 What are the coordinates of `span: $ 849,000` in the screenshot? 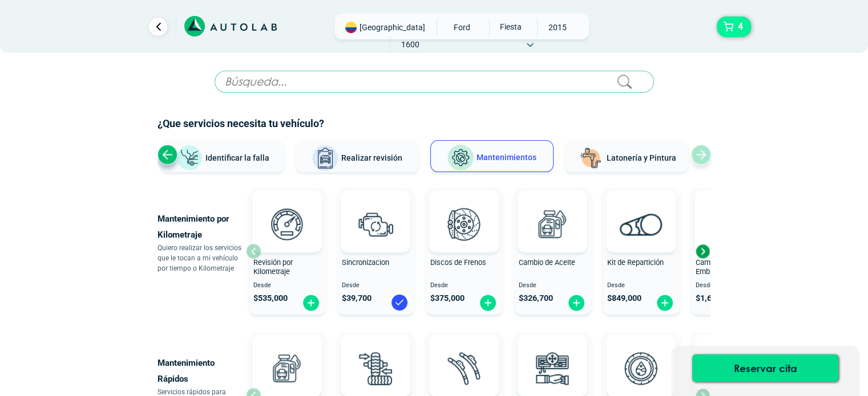 It's located at (624, 298).